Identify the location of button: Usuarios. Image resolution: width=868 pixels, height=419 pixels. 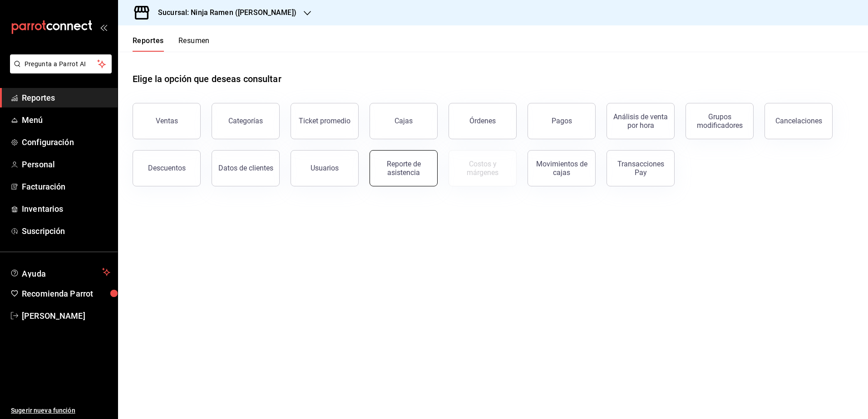
(325, 169).